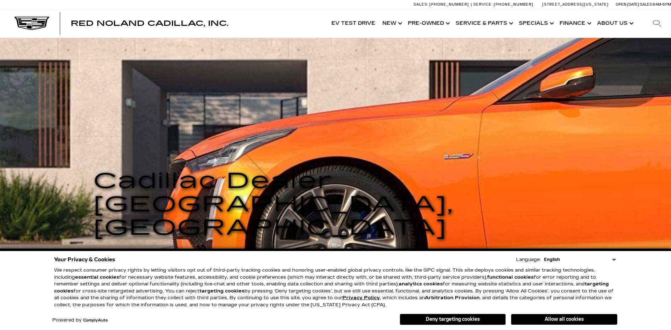 Image resolution: width=671 pixels, height=330 pixels. What do you see at coordinates (580, 259) in the screenshot?
I see `select: Language Select` at bounding box center [580, 259].